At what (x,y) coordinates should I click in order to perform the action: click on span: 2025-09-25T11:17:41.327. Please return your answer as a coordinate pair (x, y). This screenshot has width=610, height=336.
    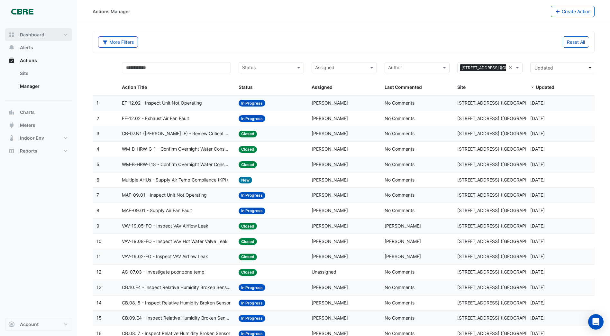
    Looking at the image, I should click on (538, 195).